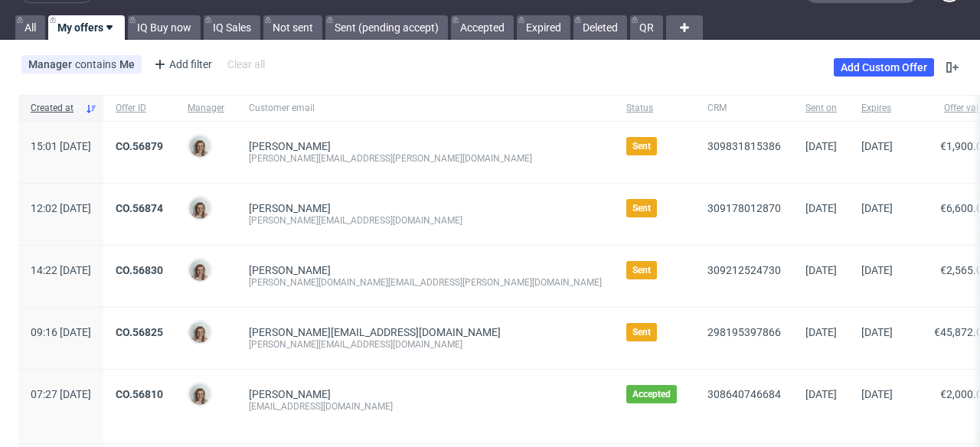  Describe the element at coordinates (54, 108) in the screenshot. I see `span: Created at` at that location.